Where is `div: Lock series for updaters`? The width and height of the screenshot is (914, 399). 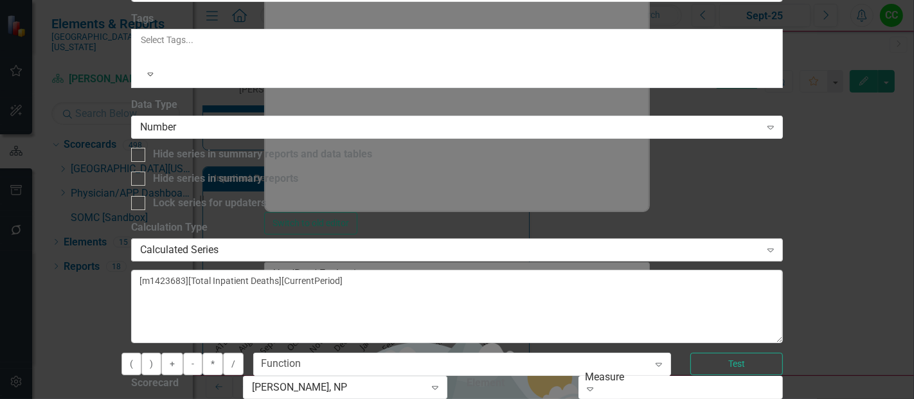 div: Lock series for updaters is located at coordinates (210, 203).